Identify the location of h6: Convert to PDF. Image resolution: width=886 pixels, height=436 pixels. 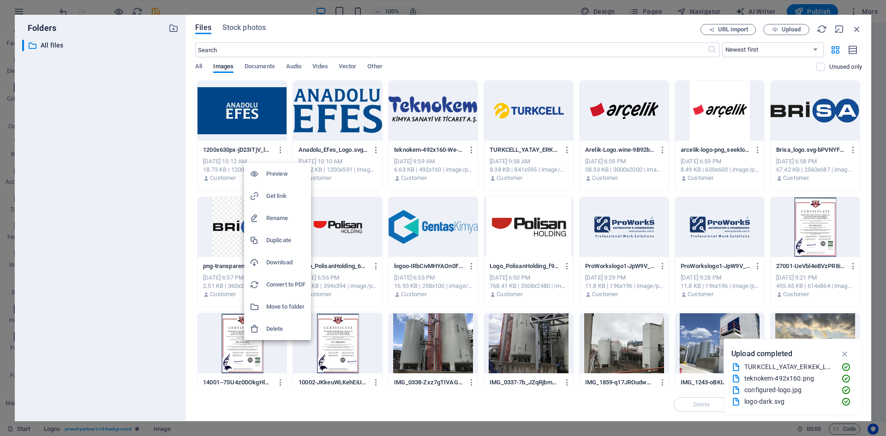
(286, 285).